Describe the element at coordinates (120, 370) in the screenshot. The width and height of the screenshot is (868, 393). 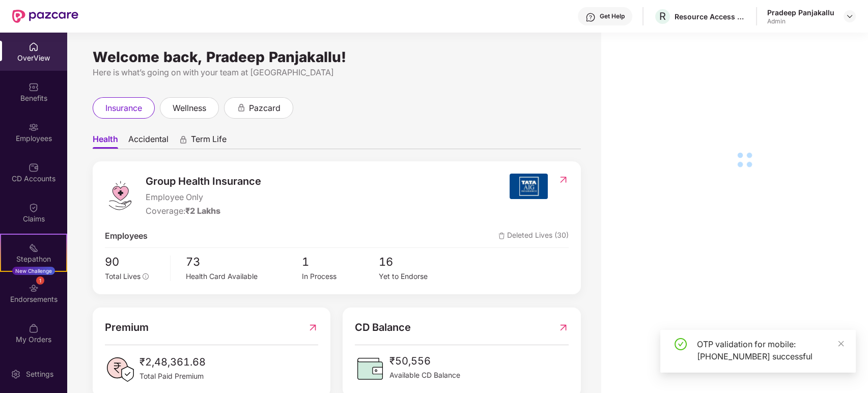
I see `img: PaidPremiumIcon` at that location.